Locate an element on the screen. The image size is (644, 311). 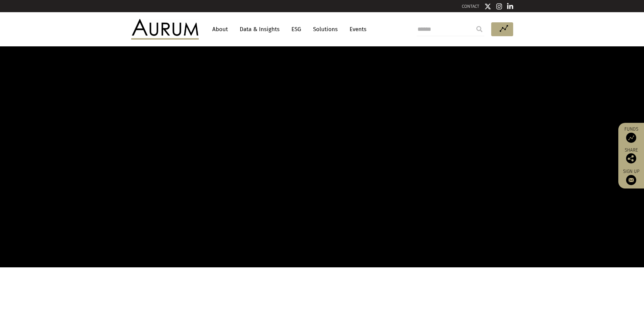
a: Sign up is located at coordinates (631, 177).